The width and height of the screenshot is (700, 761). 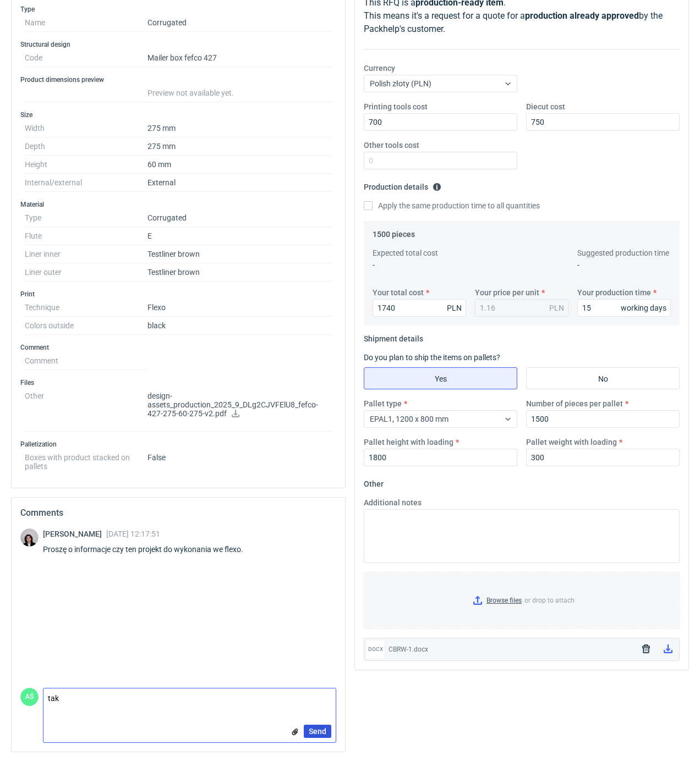 I want to click on label: Pallet height with loading, so click(x=408, y=442).